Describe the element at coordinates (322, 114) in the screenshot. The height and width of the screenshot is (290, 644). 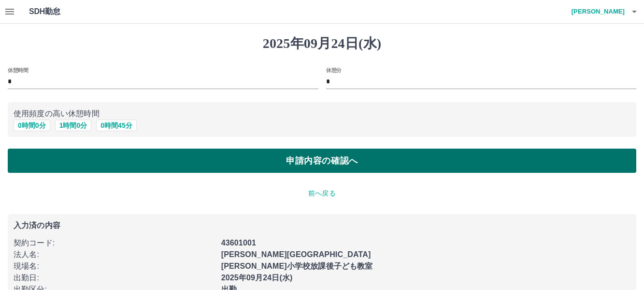
I see `p: 使用頻度の高い休憩時間` at that location.